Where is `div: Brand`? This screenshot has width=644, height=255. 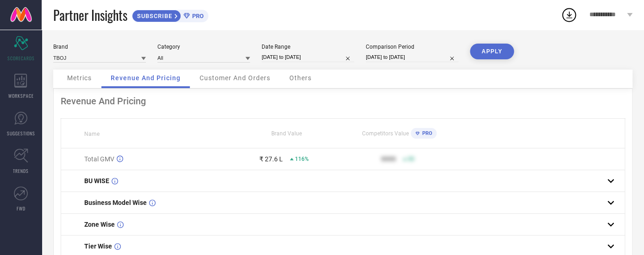 div: Brand is located at coordinates (99, 47).